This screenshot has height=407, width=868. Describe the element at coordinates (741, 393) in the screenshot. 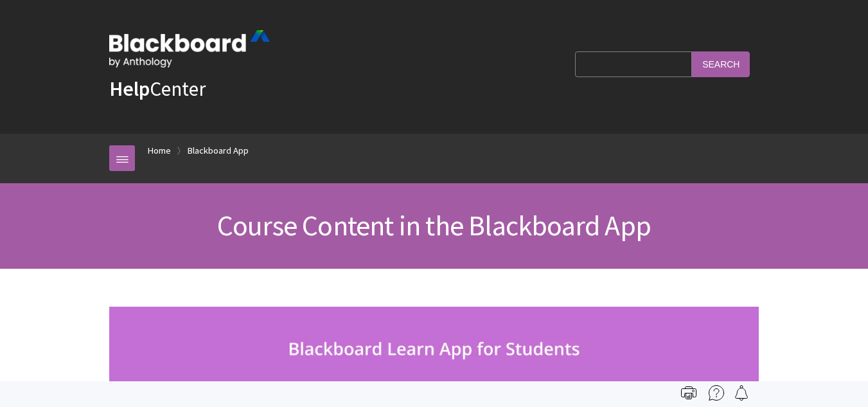

I see `img: Follow this page` at that location.